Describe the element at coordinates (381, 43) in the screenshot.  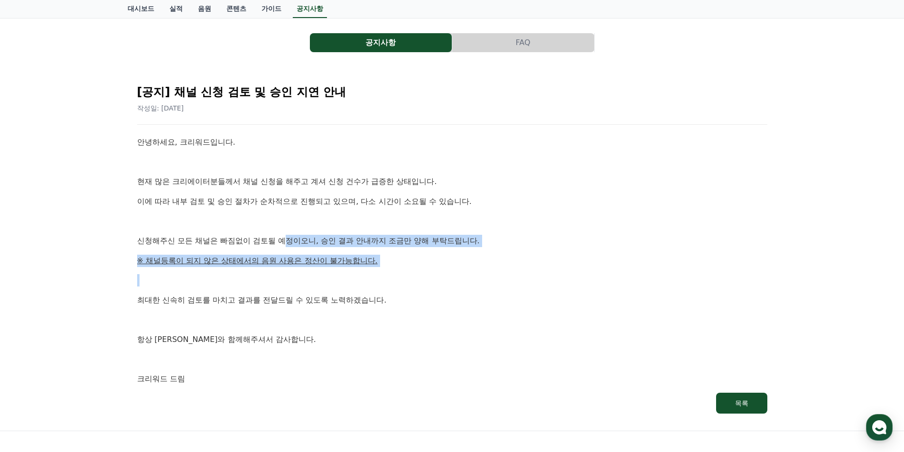
I see `button: 공지사항` at that location.